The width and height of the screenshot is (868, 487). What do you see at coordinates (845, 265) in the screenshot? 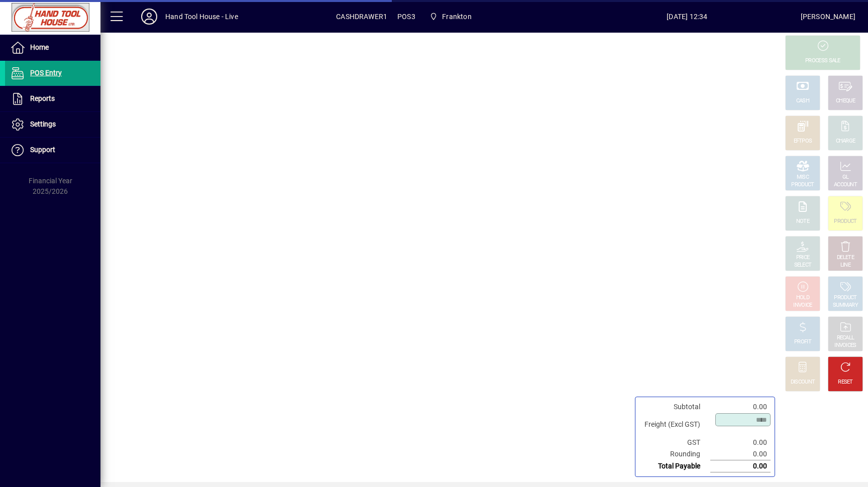
I see `div: LINE` at bounding box center [845, 265].